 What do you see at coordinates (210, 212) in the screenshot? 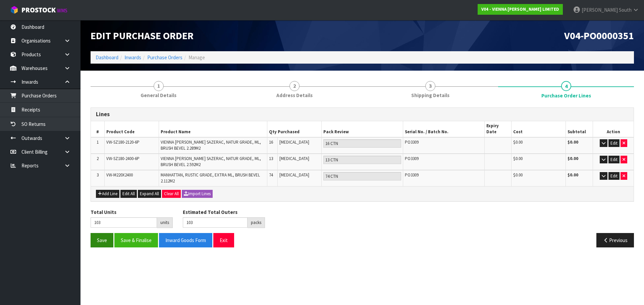
I see `label: Estimated Total Outers` at bounding box center [210, 212].